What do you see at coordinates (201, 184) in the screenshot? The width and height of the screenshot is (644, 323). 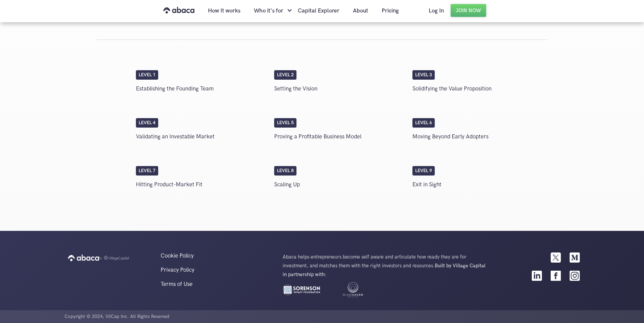 I see `p: Hitting Product-Market Fit` at bounding box center [201, 184].